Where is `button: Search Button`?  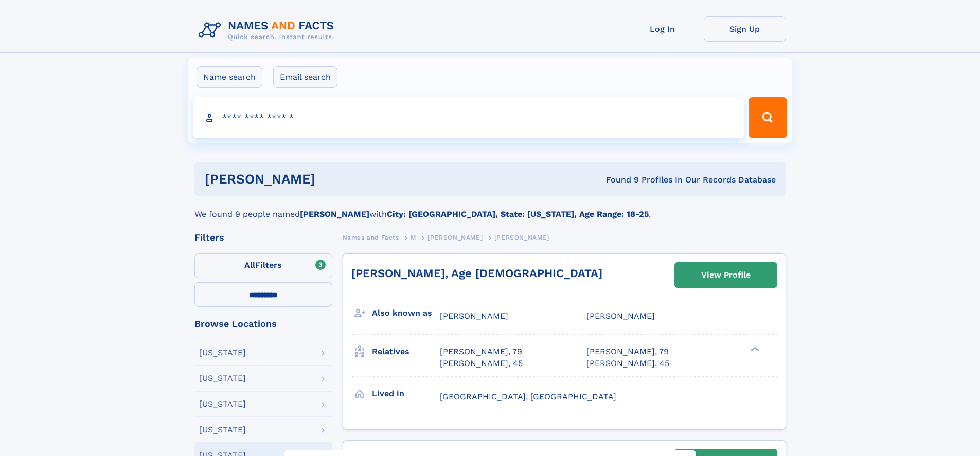 button: Search Button is located at coordinates (767, 118).